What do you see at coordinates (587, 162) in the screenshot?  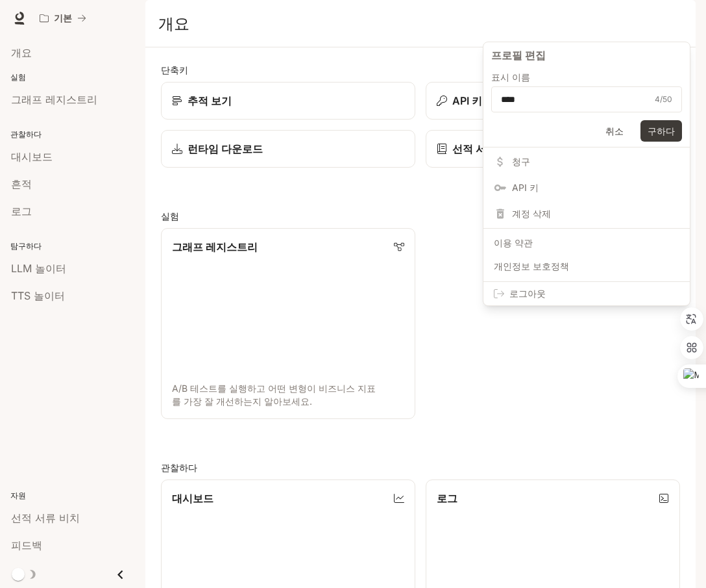 I see `a: 청구` at bounding box center [587, 162].